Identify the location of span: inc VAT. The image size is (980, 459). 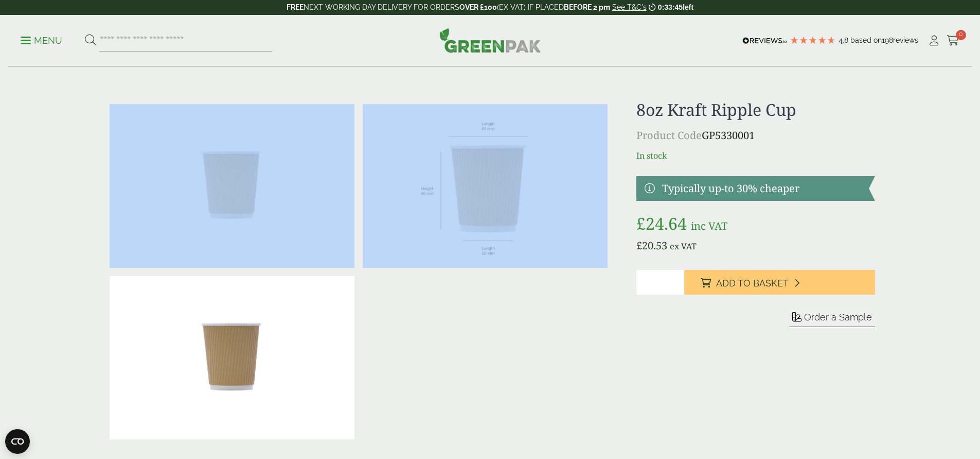
(709, 226).